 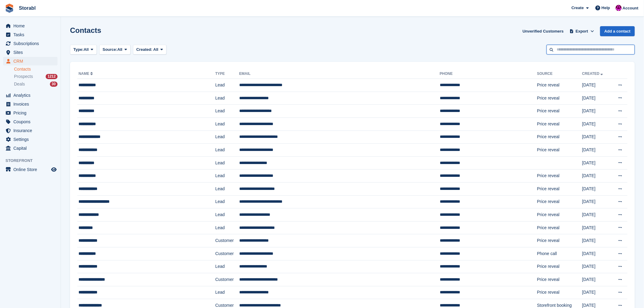 I want to click on span: Source:, so click(x=110, y=50).